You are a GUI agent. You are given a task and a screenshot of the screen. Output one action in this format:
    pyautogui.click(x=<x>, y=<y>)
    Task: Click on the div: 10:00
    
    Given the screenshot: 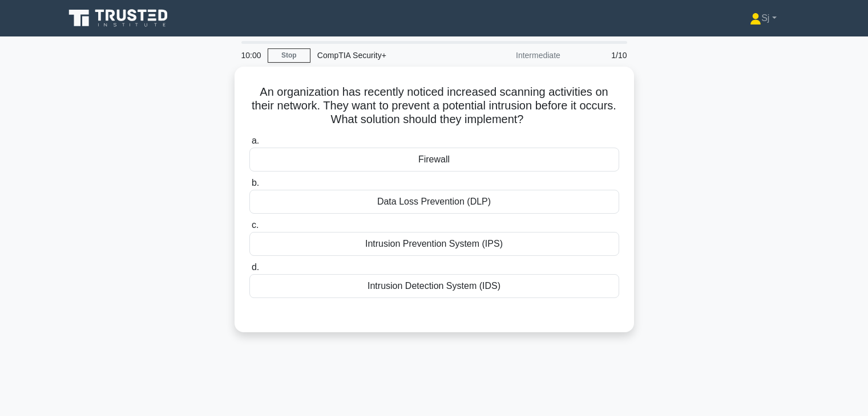 What is the action you would take?
    pyautogui.click(x=251, y=56)
    